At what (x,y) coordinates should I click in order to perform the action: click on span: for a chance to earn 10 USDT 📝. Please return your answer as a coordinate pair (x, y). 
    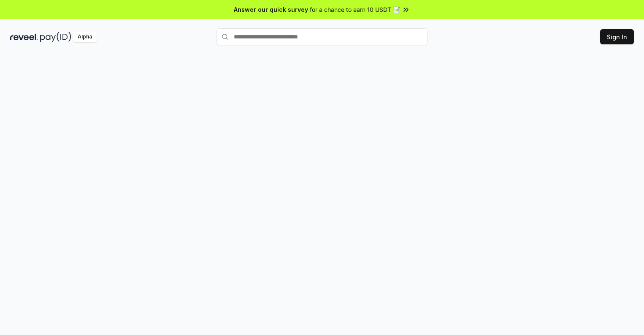
    Looking at the image, I should click on (355, 9).